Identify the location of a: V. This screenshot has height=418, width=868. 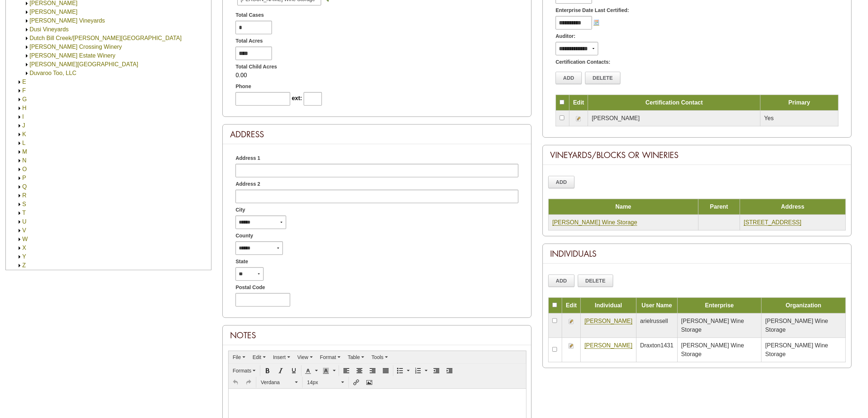
(24, 230).